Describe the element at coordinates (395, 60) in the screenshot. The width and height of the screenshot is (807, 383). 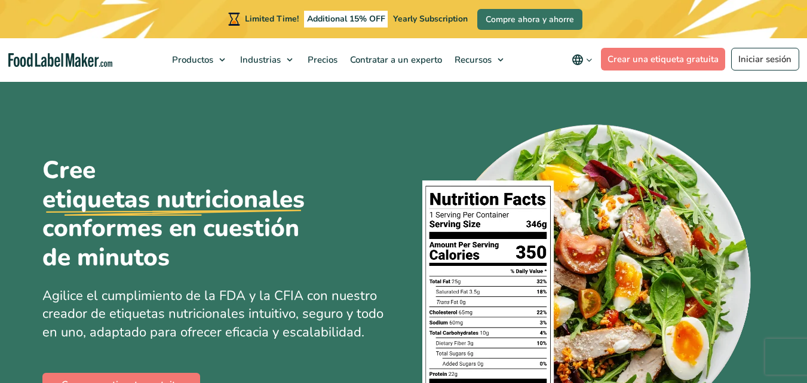
I see `a: Contratar a un experto` at that location.